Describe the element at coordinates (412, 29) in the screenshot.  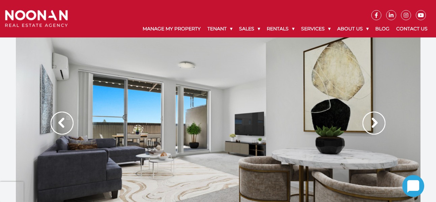
I see `a: Contact Us` at that location.